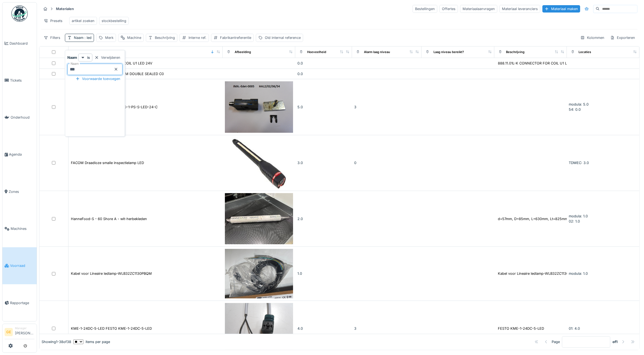  What do you see at coordinates (72, 57) in the screenshot?
I see `strong: Naam` at bounding box center [72, 57].